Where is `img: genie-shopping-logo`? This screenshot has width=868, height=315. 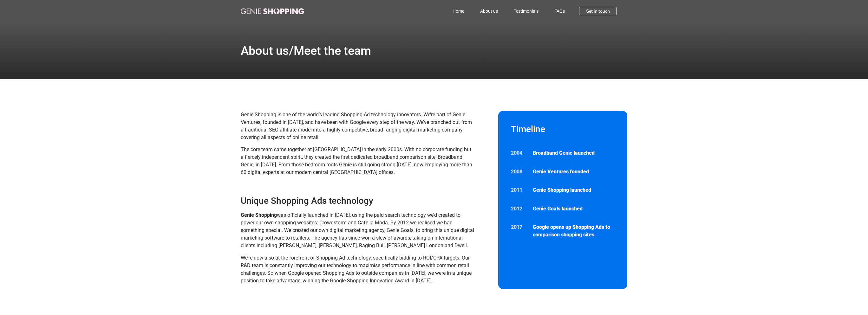 img: genie-shopping-logo is located at coordinates (272, 11).